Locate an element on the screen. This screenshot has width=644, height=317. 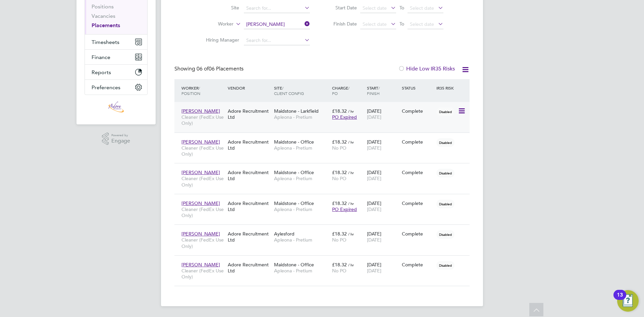
div: IR35 Risk is located at coordinates (446, 88).